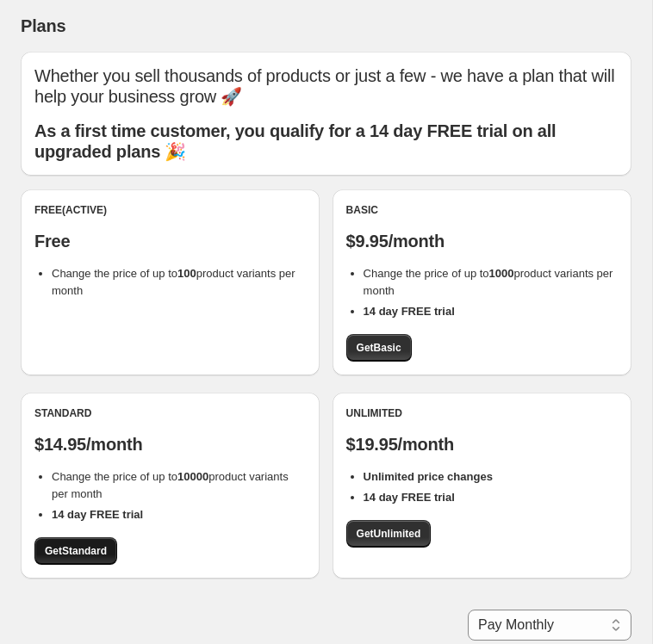  I want to click on span: Get Basic, so click(379, 348).